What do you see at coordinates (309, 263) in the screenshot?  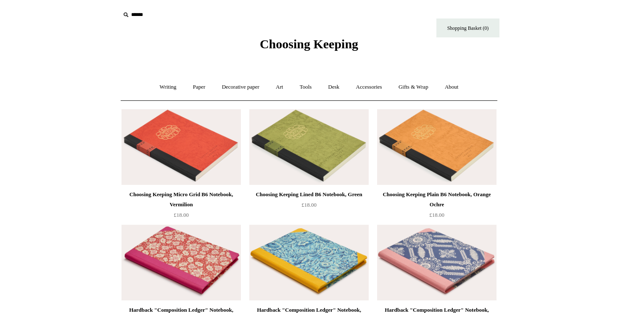 I see `img: Hardback "Composition Ledger" Notebook, Blue Garden` at bounding box center [309, 263].